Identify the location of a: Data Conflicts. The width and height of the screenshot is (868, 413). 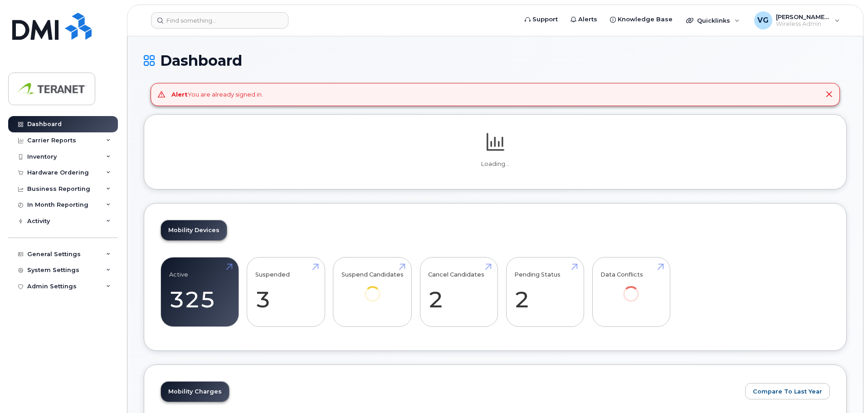
(631, 288).